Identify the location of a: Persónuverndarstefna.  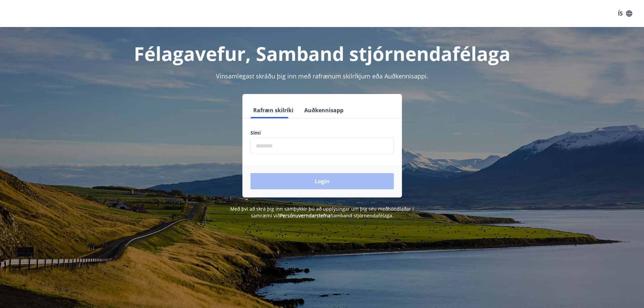
(305, 215).